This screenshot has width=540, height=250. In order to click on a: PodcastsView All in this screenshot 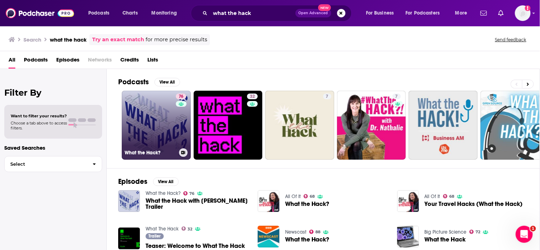, I will do `click(149, 82)`.